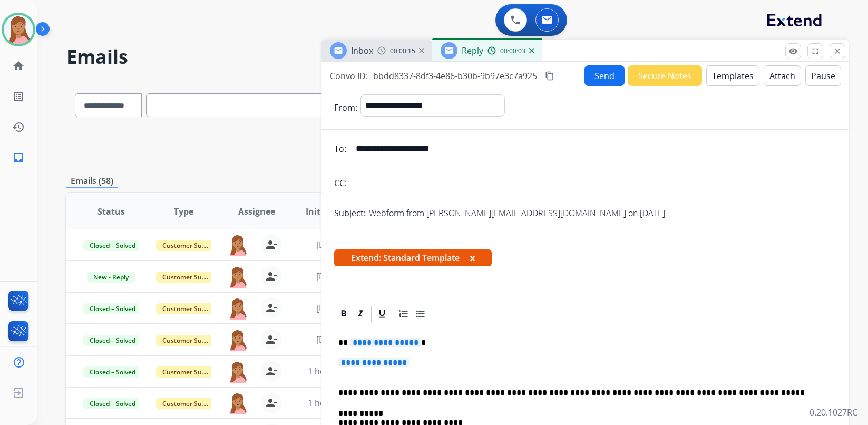 The image size is (868, 425). What do you see at coordinates (833, 412) in the screenshot?
I see `p: 0.20.1027RC` at bounding box center [833, 412].